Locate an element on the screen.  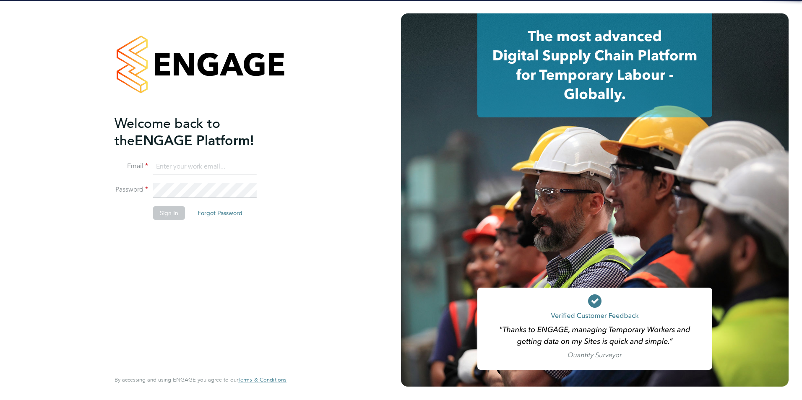
span: By accessing and using ENGAGE you agree to our is located at coordinates (201, 380).